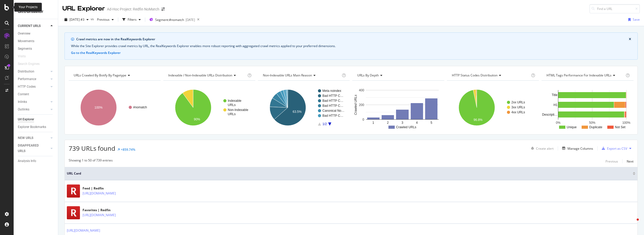  I want to click on button: Create alert, so click(541, 148).